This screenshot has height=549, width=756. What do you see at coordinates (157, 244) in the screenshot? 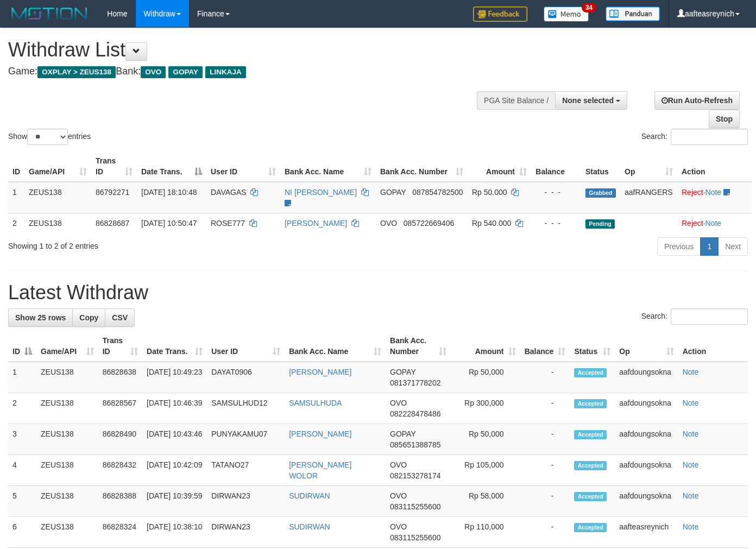
I see `div: Showing 1 to 2 of 2 entries` at bounding box center [157, 244].